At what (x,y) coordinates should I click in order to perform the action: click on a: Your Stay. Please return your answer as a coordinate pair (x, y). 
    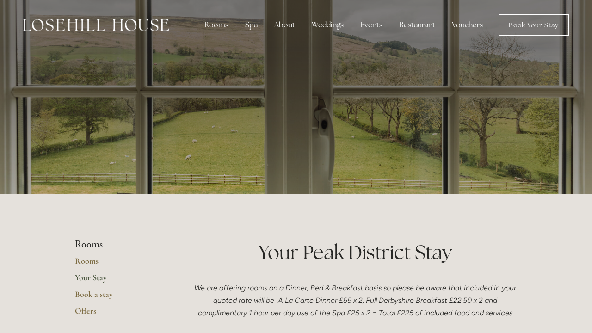
    Looking at the image, I should click on (119, 281).